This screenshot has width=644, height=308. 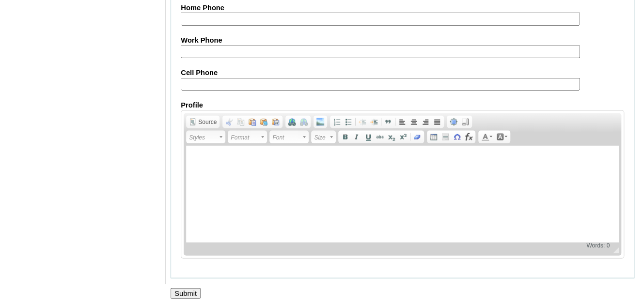 I want to click on a: Underline, so click(x=368, y=137).